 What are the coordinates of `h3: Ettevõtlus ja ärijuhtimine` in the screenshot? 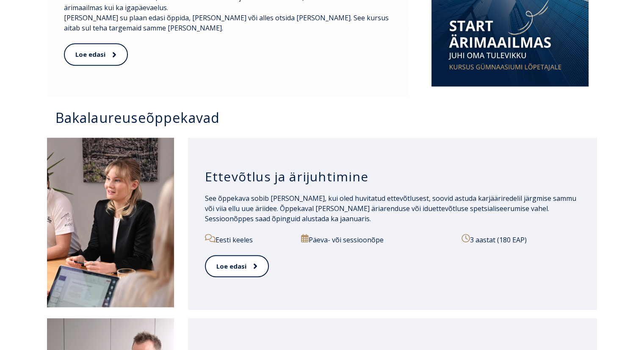 It's located at (393, 177).